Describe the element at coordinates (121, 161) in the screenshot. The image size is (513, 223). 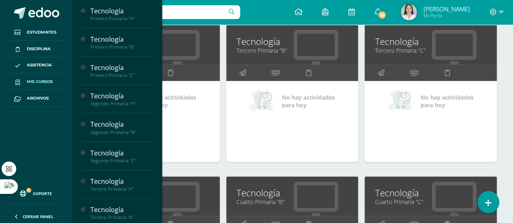
I see `div: Segundo Primaria "C"` at that location.